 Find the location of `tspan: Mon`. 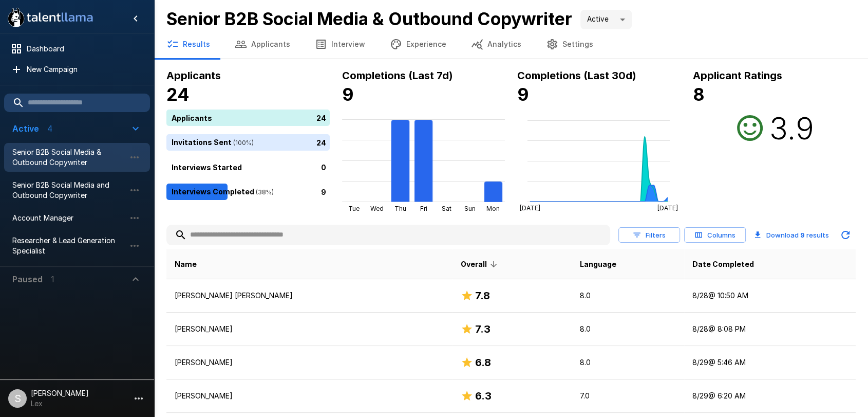

tspan: Mon is located at coordinates (493, 208).